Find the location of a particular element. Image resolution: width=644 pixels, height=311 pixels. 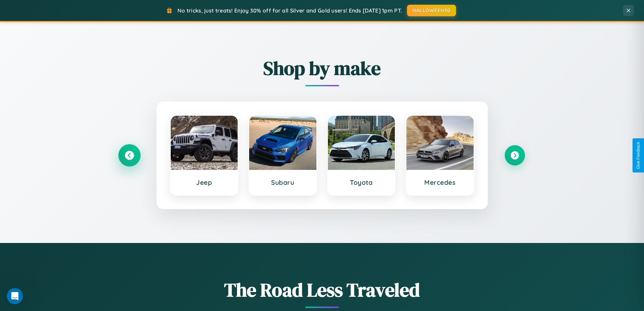

h1: The Road Less Traveled is located at coordinates (322, 290).